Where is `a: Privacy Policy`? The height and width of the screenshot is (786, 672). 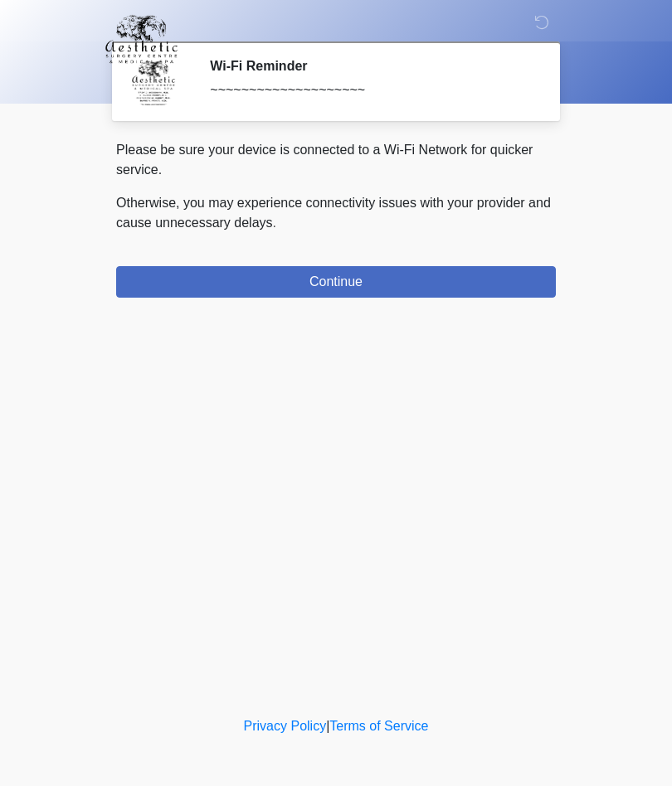
a: Privacy Policy is located at coordinates (285, 726).